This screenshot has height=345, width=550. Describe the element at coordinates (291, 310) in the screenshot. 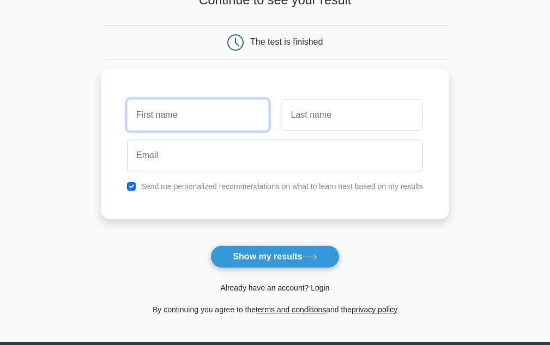

I see `a: terms and conditions` at that location.